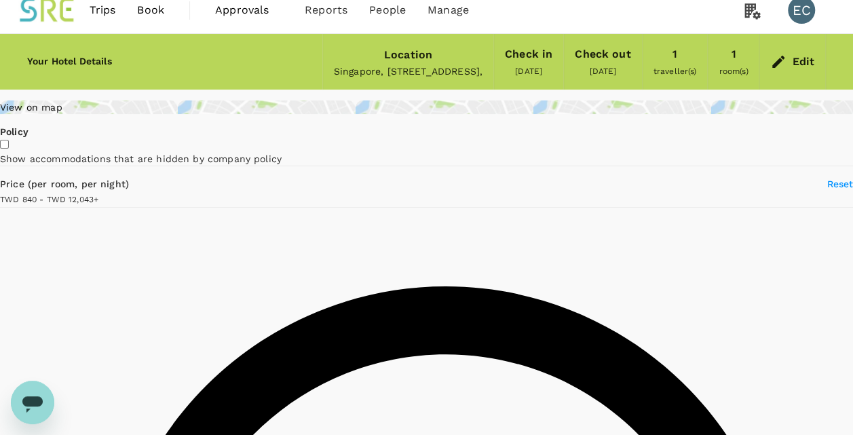  I want to click on span: Reset, so click(840, 184).